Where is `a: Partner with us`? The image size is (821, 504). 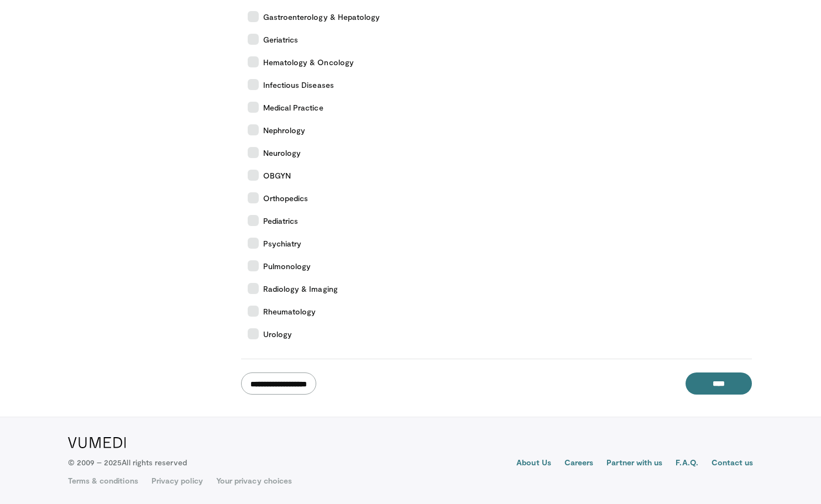 a: Partner with us is located at coordinates (634, 464).